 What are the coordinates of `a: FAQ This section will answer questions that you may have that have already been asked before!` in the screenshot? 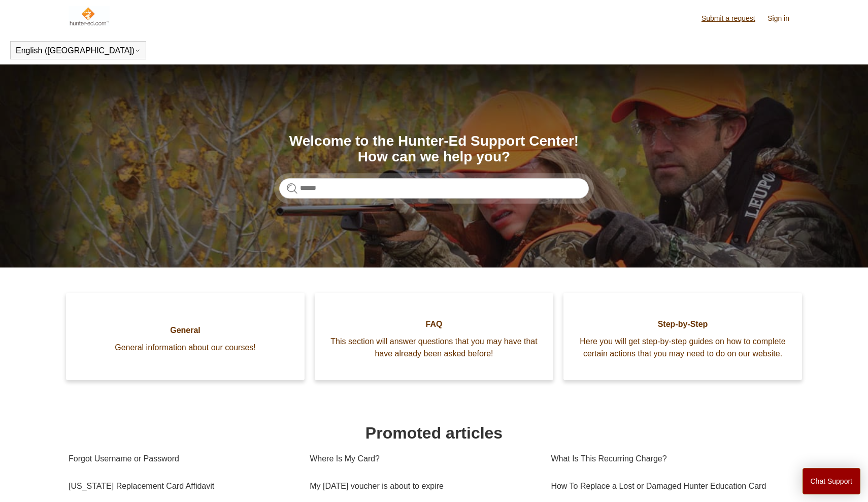 It's located at (434, 337).